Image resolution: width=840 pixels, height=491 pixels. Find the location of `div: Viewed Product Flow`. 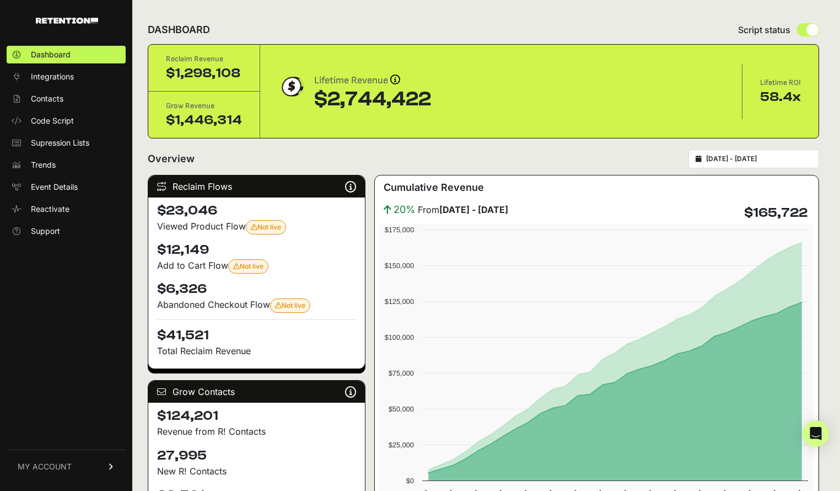

div: Viewed Product Flow is located at coordinates (256, 227).